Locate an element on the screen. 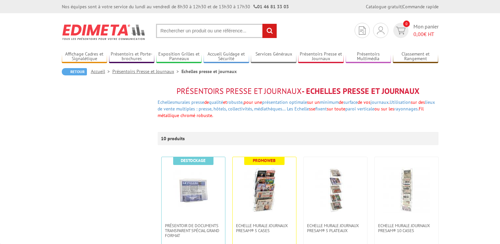 This screenshot has height=244, width=500. a: surface is located at coordinates (350, 102).